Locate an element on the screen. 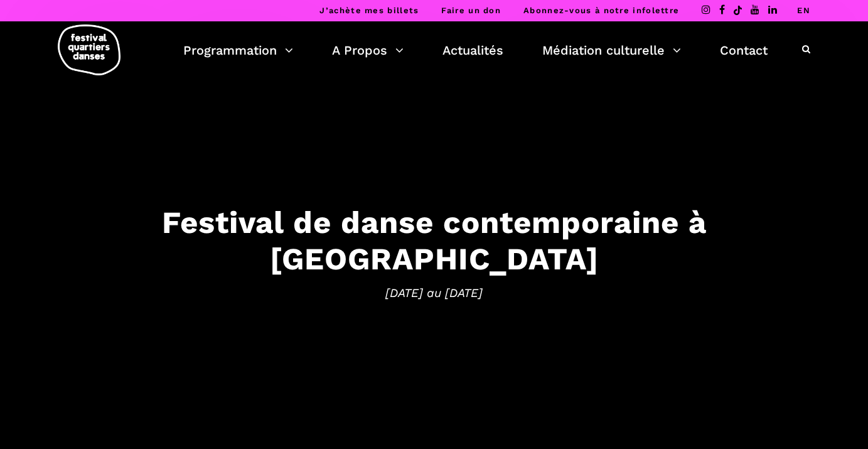 This screenshot has width=868, height=449. img: logo-fqd-med is located at coordinates (89, 50).